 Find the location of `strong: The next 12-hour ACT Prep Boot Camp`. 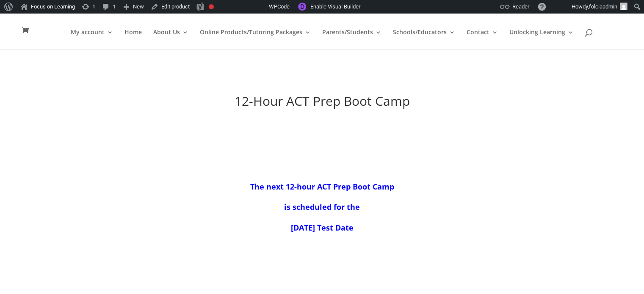

strong: The next 12-hour ACT Prep Boot Camp is located at coordinates (322, 186).